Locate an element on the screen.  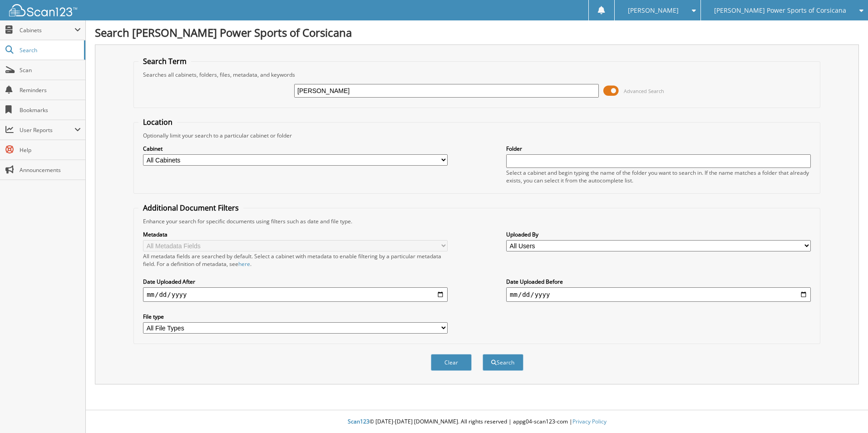
label: Folder is located at coordinates (658, 149).